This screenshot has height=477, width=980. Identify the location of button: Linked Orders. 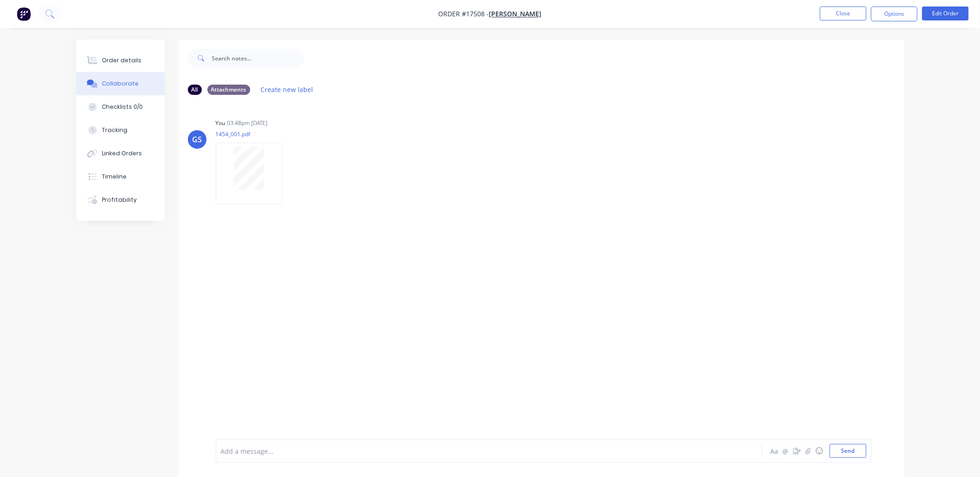
(121, 154).